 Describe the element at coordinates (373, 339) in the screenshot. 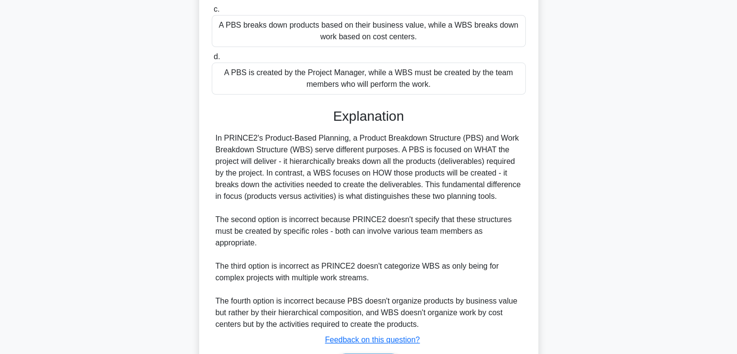

I see `a: Feedback on this question?` at that location.